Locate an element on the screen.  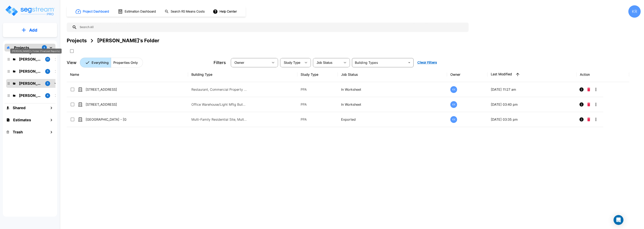
p: Filters is located at coordinates (220, 63).